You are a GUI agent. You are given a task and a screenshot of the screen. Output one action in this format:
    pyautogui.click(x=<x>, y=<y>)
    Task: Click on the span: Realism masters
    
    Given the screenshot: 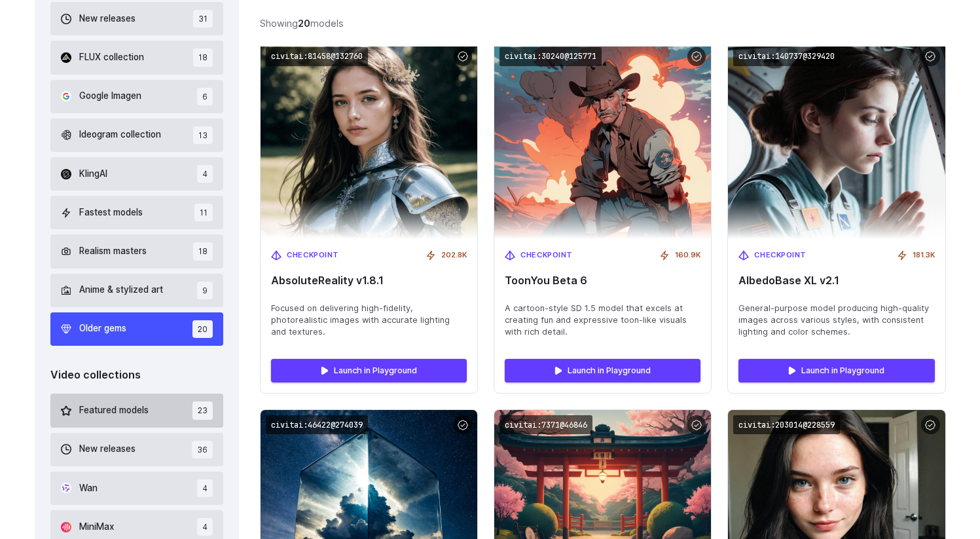 What is the action you would take?
    pyautogui.click(x=112, y=251)
    